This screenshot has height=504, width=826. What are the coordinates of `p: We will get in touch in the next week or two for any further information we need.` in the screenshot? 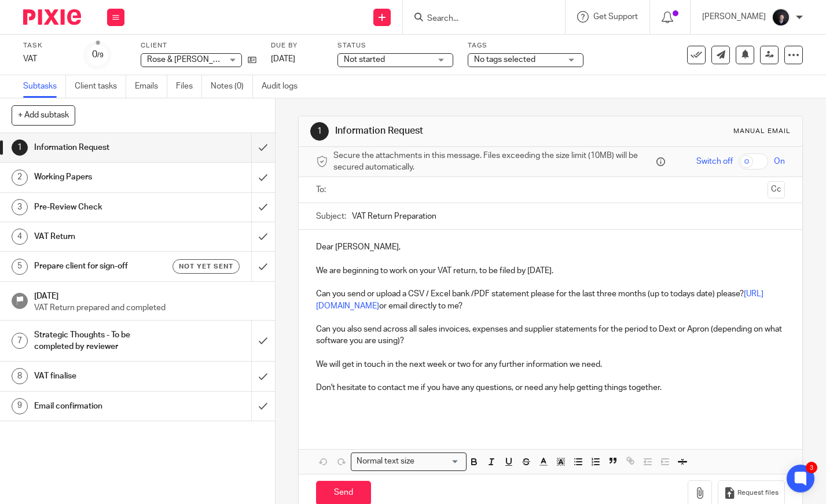 It's located at (551, 364).